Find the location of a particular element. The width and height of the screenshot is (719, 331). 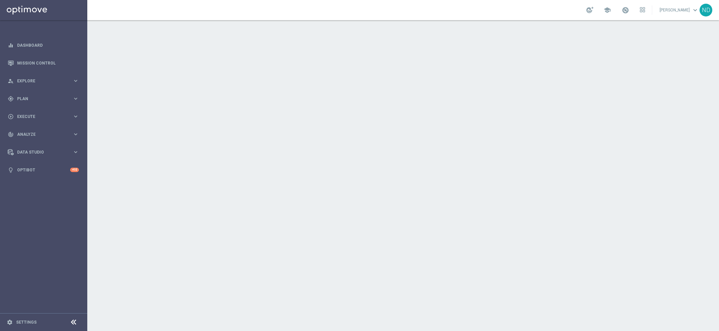

button: play_circle_outline Execute keyboard_arrow_right is located at coordinates (43, 117).